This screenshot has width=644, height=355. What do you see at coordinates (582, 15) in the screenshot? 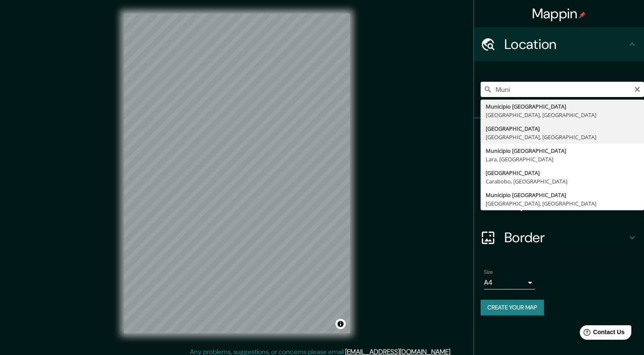
I see `img: pin-icon.png` at bounding box center [582, 15].